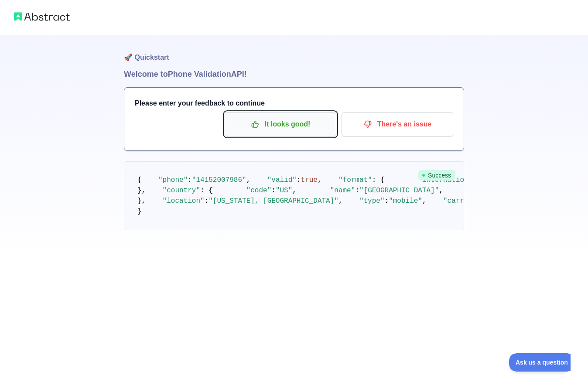 The width and height of the screenshot is (588, 389). I want to click on span: "code", so click(259, 190).